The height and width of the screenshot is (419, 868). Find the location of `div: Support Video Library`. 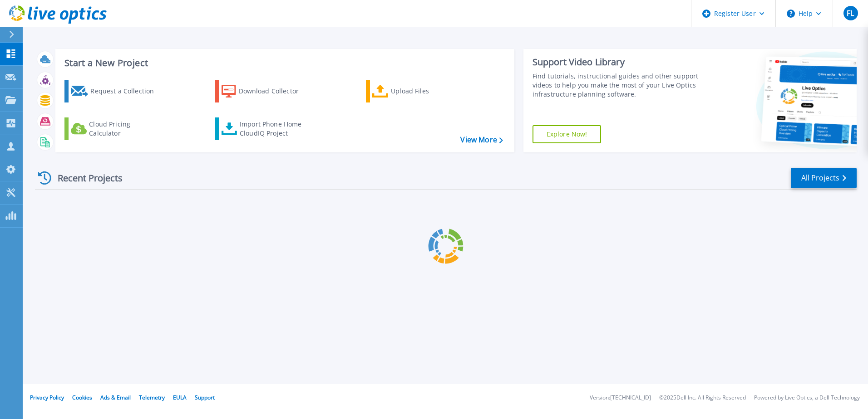

div: Support Video Library is located at coordinates (618, 62).